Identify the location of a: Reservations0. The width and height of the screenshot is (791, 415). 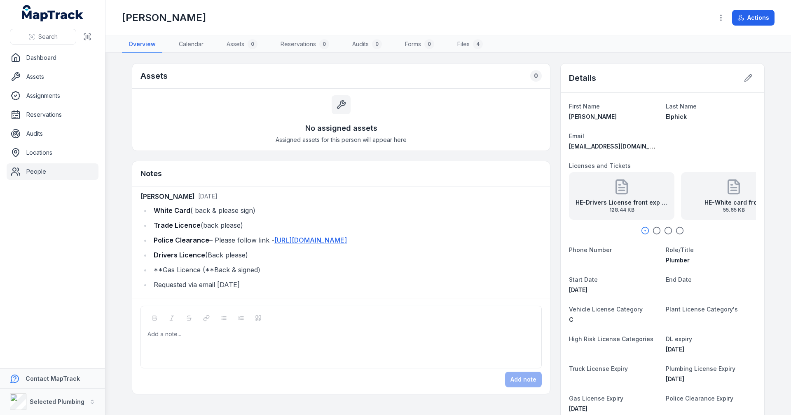
(305, 45).